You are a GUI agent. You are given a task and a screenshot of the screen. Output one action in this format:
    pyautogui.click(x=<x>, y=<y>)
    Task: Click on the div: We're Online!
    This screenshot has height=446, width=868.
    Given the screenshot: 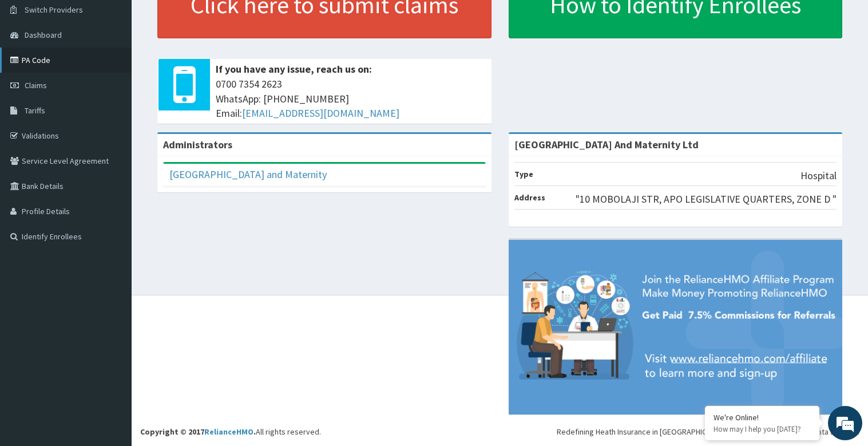 What is the action you would take?
    pyautogui.click(x=762, y=417)
    